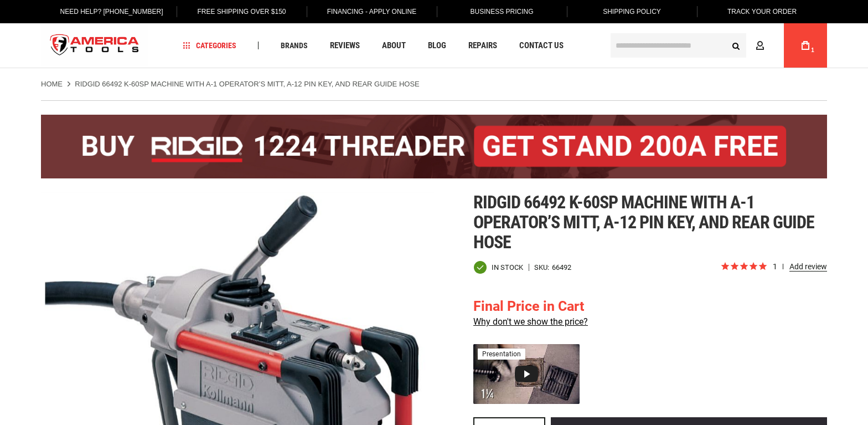  Describe the element at coordinates (393, 45) in the screenshot. I see `a: About` at that location.